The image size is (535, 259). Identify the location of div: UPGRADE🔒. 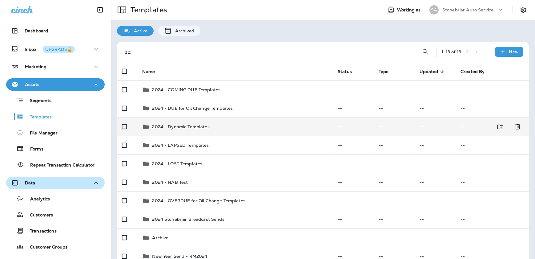
(59, 49).